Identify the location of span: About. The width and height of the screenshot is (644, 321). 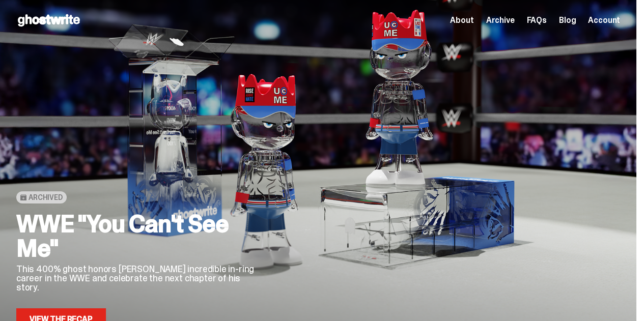
(461, 21).